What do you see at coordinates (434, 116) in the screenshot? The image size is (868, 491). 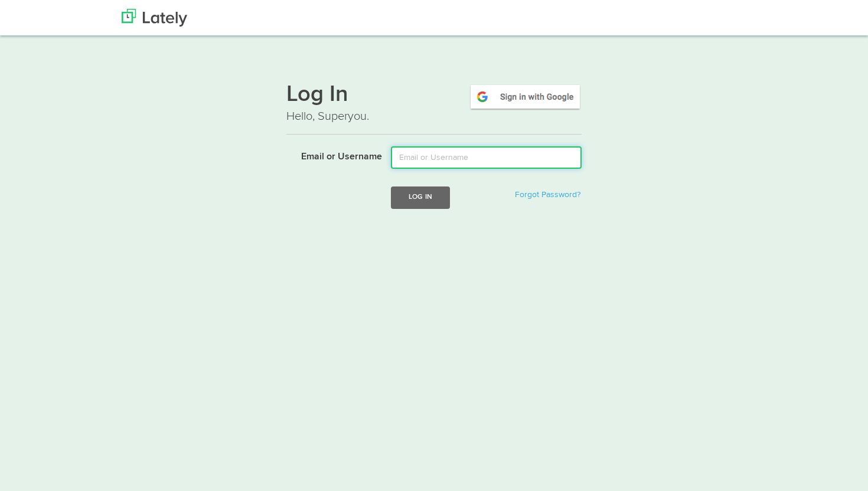 I see `p: Hello, Superyou.` at bounding box center [434, 116].